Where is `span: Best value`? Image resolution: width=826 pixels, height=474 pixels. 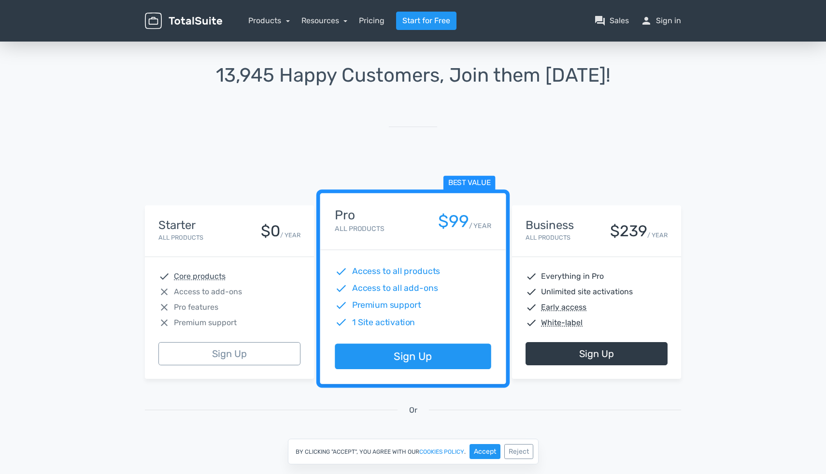 span: Best value is located at coordinates (470, 183).